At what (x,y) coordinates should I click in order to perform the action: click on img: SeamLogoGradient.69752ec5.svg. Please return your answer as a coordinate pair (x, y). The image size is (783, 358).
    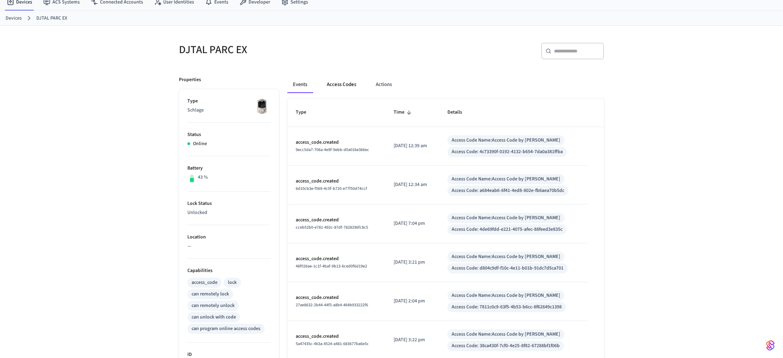
    Looking at the image, I should click on (771, 345).